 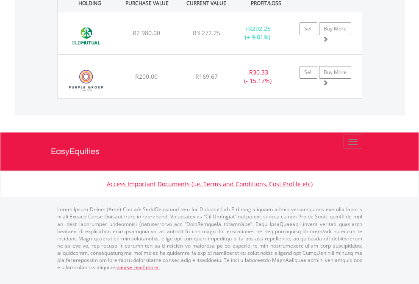 What do you see at coordinates (257, 33) in the screenshot?
I see `div: + (+ 9.81%)` at bounding box center [257, 33].